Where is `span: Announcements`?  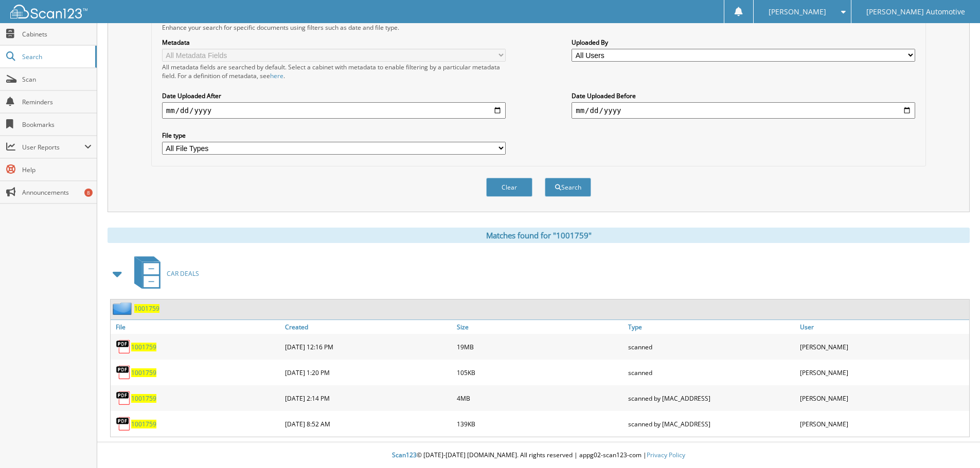
span: Announcements is located at coordinates (56, 193).